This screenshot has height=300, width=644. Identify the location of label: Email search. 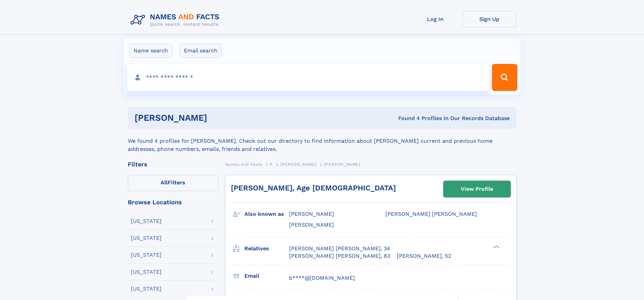
(201, 51).